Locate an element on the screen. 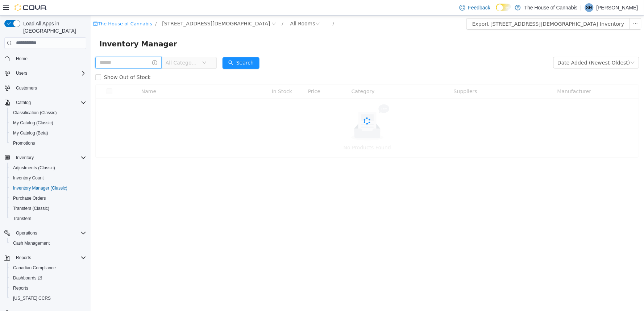 The width and height of the screenshot is (644, 311). a: Inventory Manager (Classic) is located at coordinates (40, 188).